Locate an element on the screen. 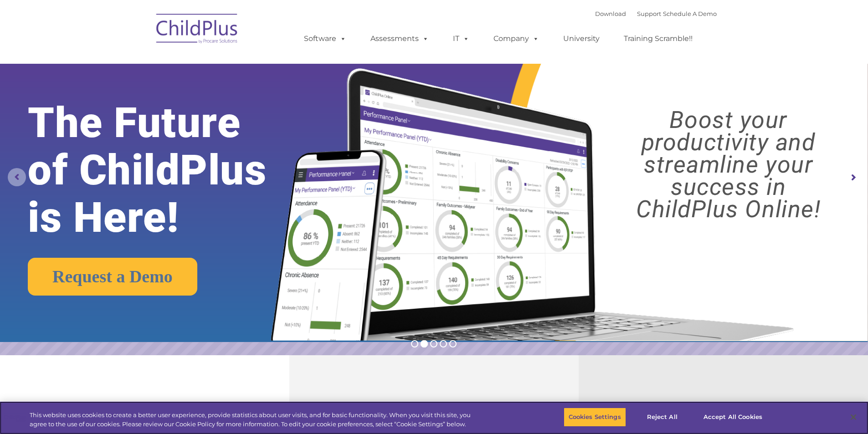 The height and width of the screenshot is (434, 868). button: Reject All is located at coordinates (662, 417).